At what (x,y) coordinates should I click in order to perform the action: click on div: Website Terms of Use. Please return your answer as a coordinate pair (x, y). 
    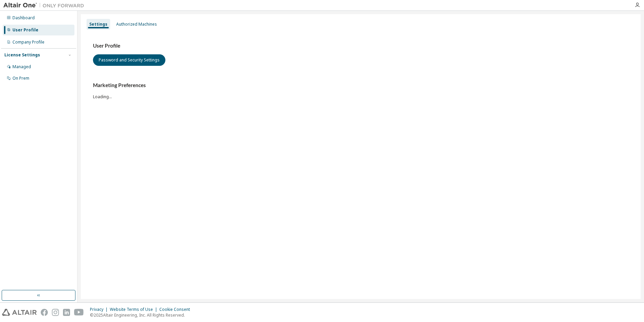
    Looking at the image, I should click on (134, 309).